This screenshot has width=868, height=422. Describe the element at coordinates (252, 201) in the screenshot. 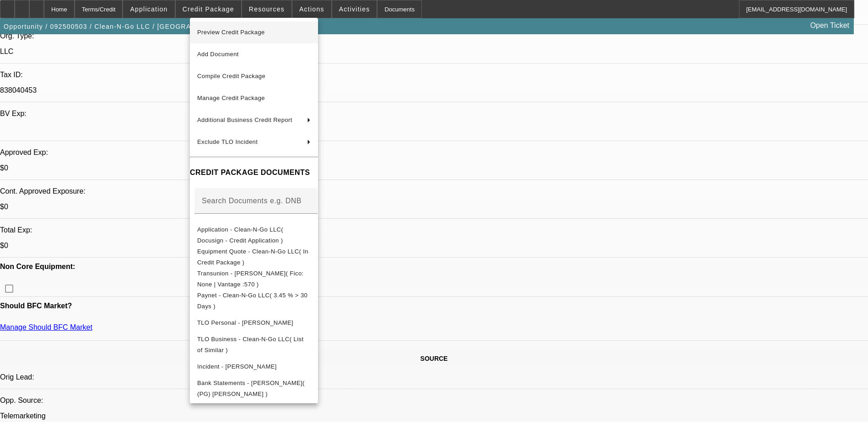

I see `mat-label: Search Documents e.g. DNB` at that location.